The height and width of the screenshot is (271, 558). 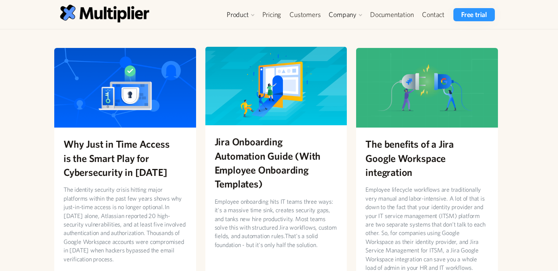 What do you see at coordinates (276, 163) in the screenshot?
I see `h2: Jira Onboarding Automation Guide (With Employee Onboarding Templates)` at bounding box center [276, 163].